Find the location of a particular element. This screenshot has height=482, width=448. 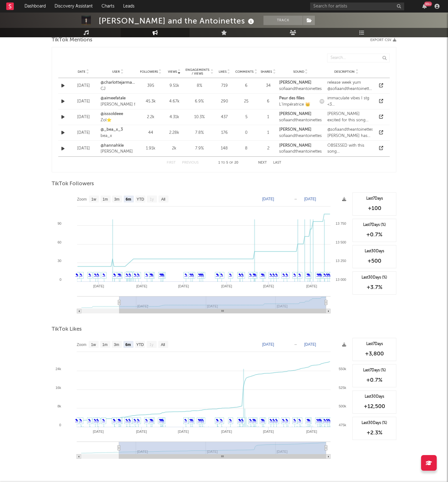

span: Comments is located at coordinates (245, 72).